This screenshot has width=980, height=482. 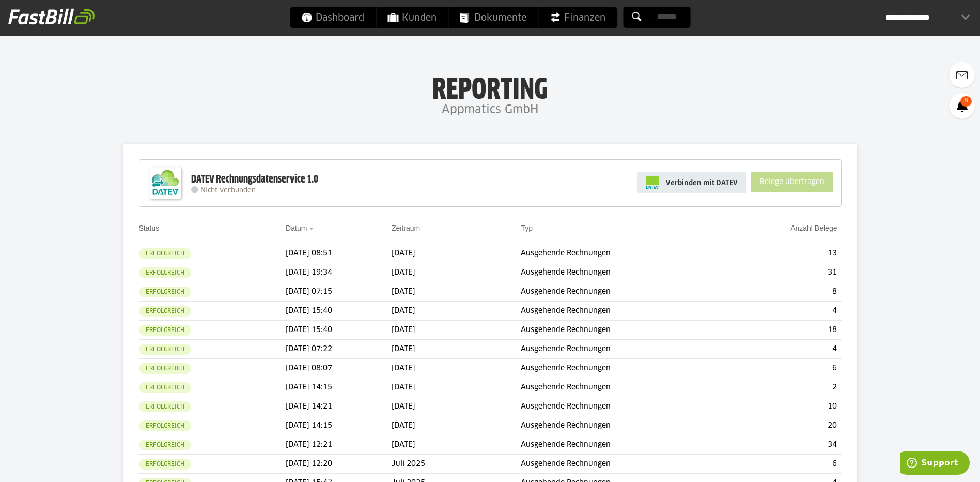 What do you see at coordinates (526, 228) in the screenshot?
I see `a: Typ` at bounding box center [526, 228].